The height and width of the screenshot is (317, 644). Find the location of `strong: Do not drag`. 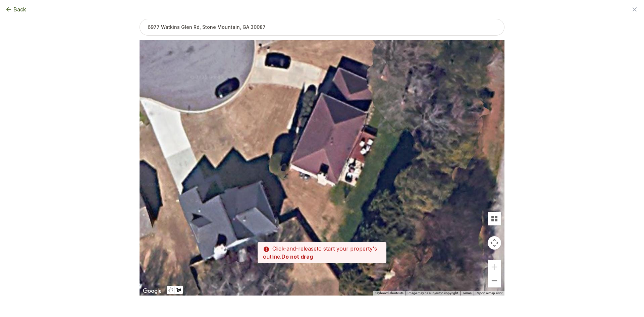

strong: Do not drag is located at coordinates (297, 257).